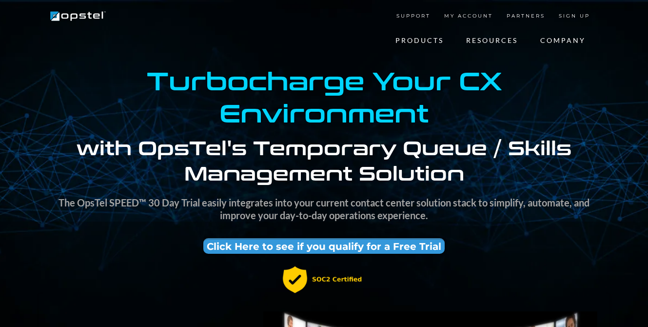 The width and height of the screenshot is (648, 327). I want to click on a: Click Here to see if you qualify for a Free Trial, so click(324, 246).